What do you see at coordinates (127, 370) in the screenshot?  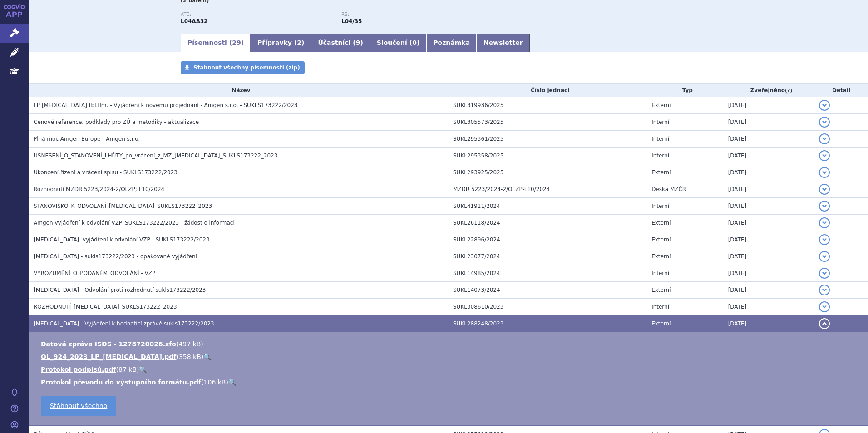 I see `span: 87 kB` at bounding box center [127, 370].